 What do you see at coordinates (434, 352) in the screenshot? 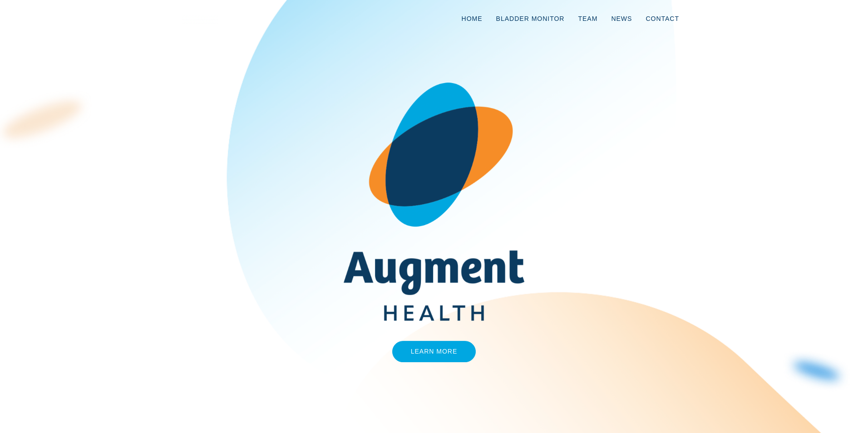
I see `a: Learn More` at bounding box center [434, 352].